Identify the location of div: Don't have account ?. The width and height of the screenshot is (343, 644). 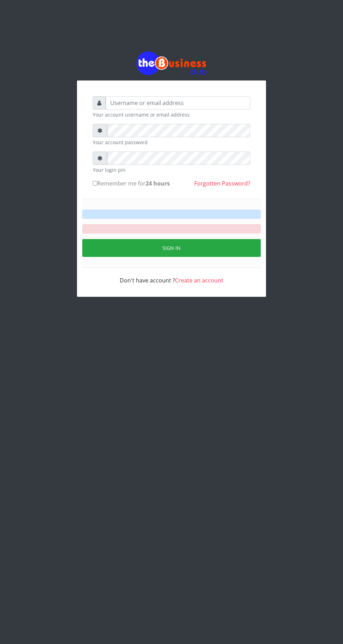
(172, 276).